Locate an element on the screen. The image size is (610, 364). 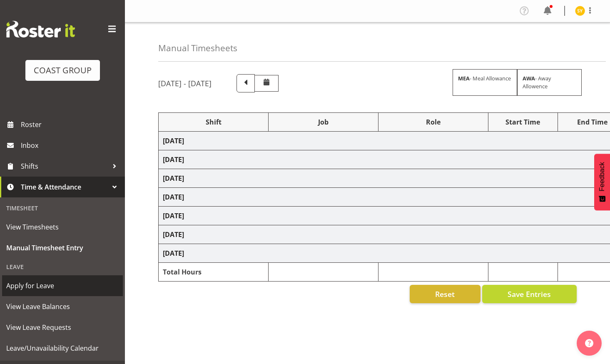
strong: AWA is located at coordinates (529, 78).